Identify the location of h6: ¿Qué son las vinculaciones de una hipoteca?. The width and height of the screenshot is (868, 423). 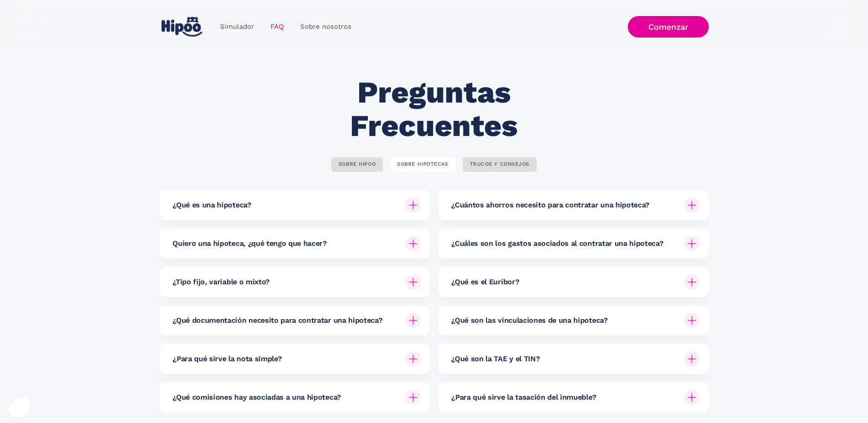
(529, 320).